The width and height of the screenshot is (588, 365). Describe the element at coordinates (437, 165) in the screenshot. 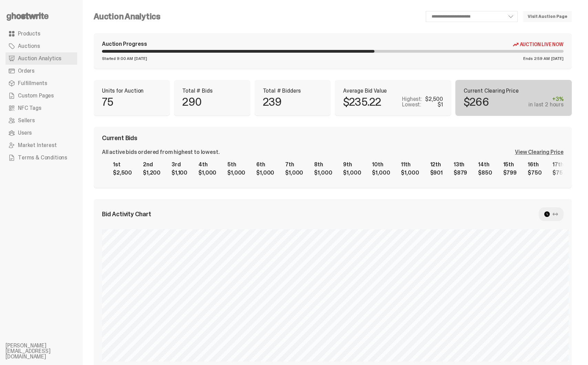

I see `div: 12th` at that location.